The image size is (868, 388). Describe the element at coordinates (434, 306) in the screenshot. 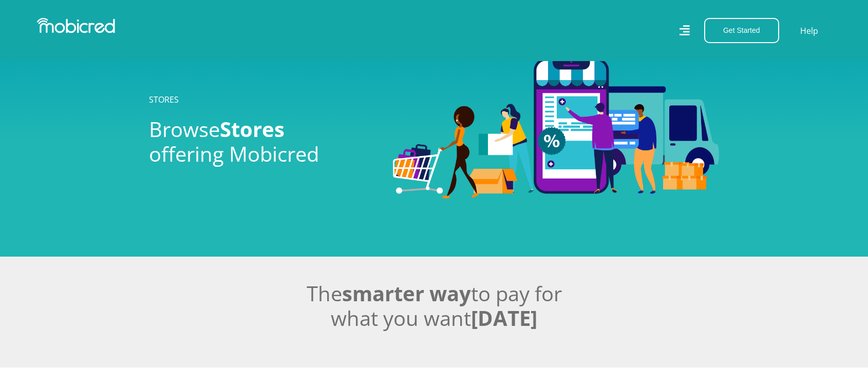

I see `h2: The to pay for what you want` at that location.